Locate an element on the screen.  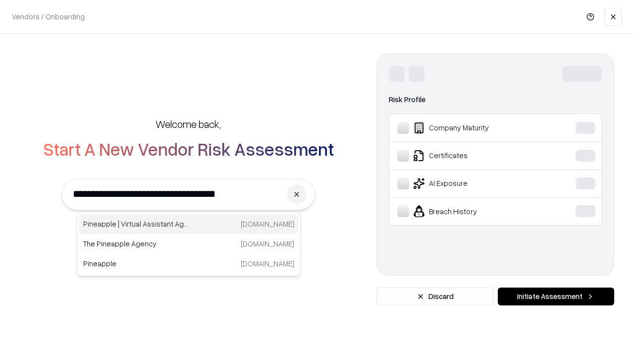
div: Certificates is located at coordinates (471, 155).